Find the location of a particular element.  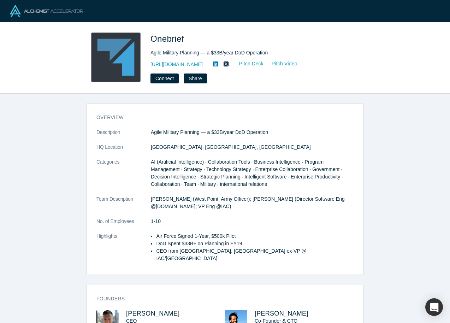

a: Pitch Video is located at coordinates (281, 64).